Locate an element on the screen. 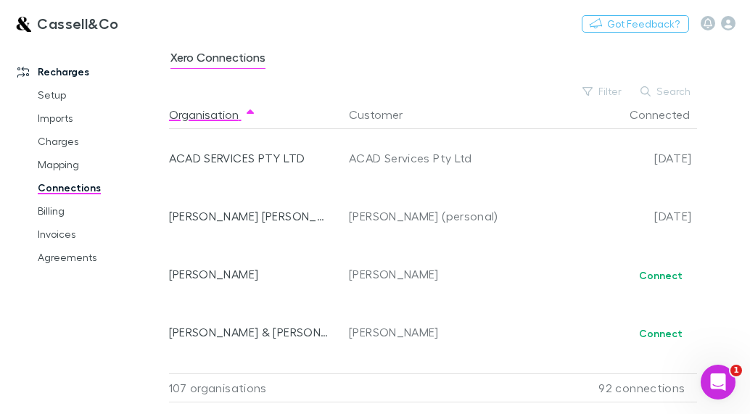 The height and width of the screenshot is (414, 750). a: Mapping is located at coordinates (100, 165).